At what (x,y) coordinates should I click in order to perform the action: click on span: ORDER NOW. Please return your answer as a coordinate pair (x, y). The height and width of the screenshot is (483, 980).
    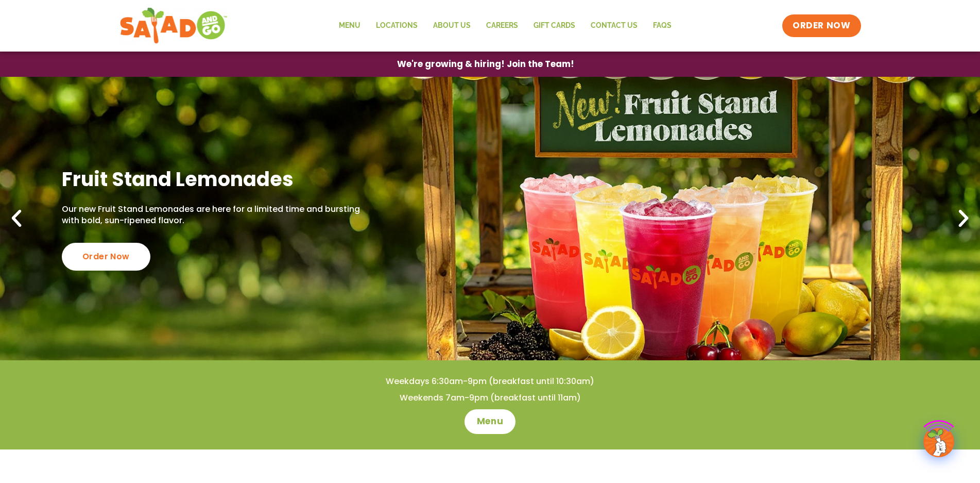
    Looking at the image, I should click on (821, 26).